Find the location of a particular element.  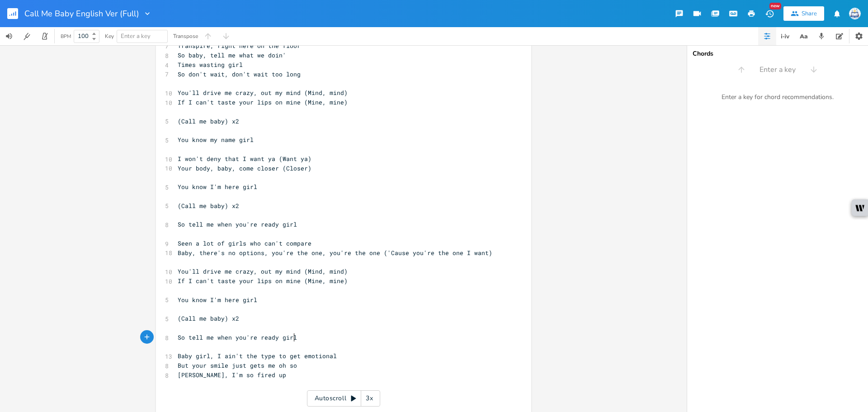

span: Baby, there's no options, you're the one, you're the one ('Cause you're the one I want) is located at coordinates (335, 252).